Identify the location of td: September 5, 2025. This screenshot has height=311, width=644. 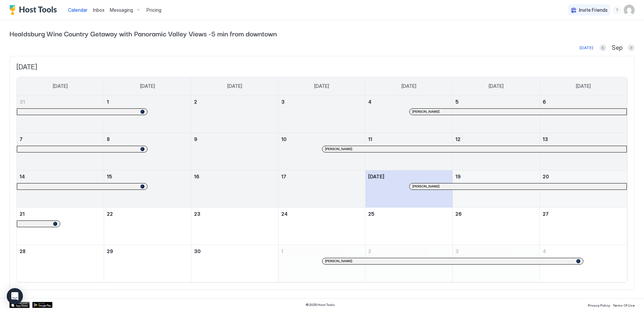
(496, 114).